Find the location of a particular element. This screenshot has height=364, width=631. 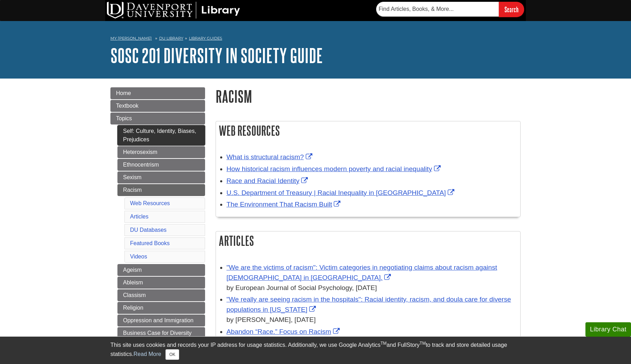

a: DU Databases is located at coordinates (148, 230).